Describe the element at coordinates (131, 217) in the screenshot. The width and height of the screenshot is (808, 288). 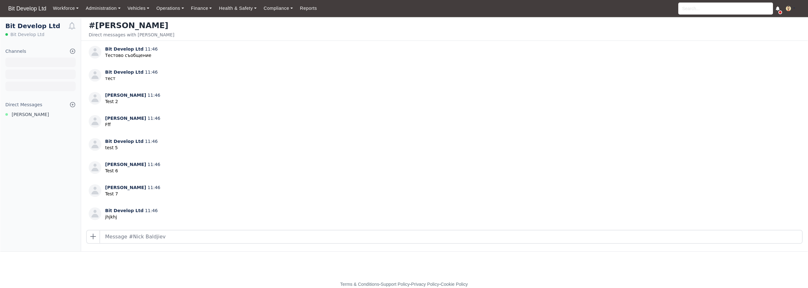
I see `p: jhjkhj` at that location.